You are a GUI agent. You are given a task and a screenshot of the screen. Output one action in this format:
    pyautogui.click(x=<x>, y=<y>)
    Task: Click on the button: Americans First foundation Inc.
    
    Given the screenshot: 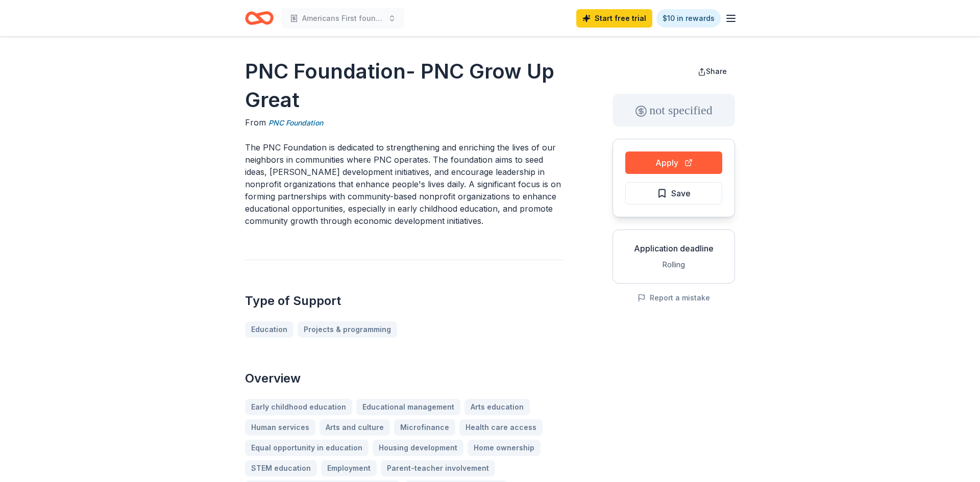 What is the action you would take?
    pyautogui.click(x=343, y=18)
    